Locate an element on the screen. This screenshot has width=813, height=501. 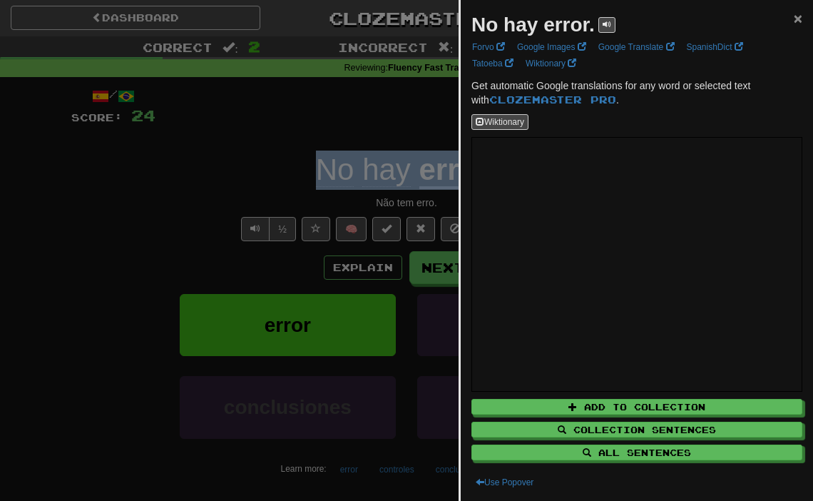
button: Wiktionary is located at coordinates (500, 122).